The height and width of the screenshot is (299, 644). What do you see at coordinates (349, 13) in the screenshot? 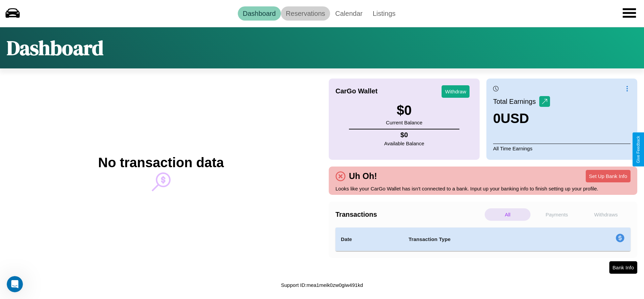
I see `a: Calendar` at bounding box center [349, 13].